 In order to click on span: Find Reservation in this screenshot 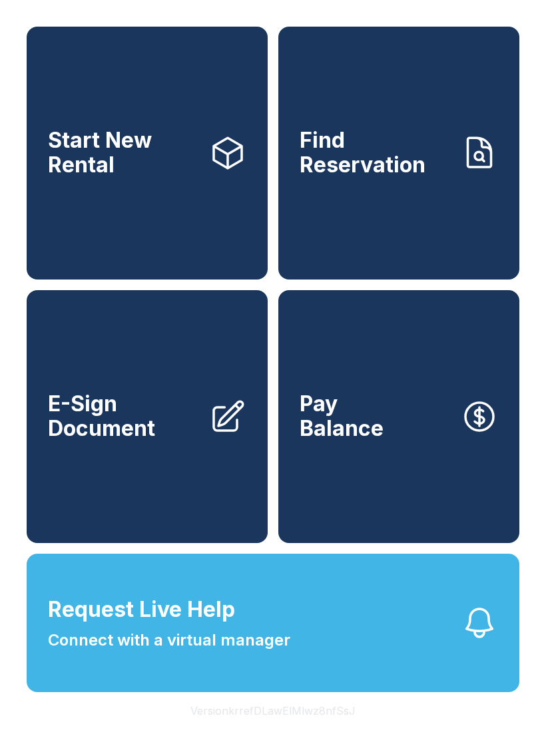, I will do `click(375, 153)`.